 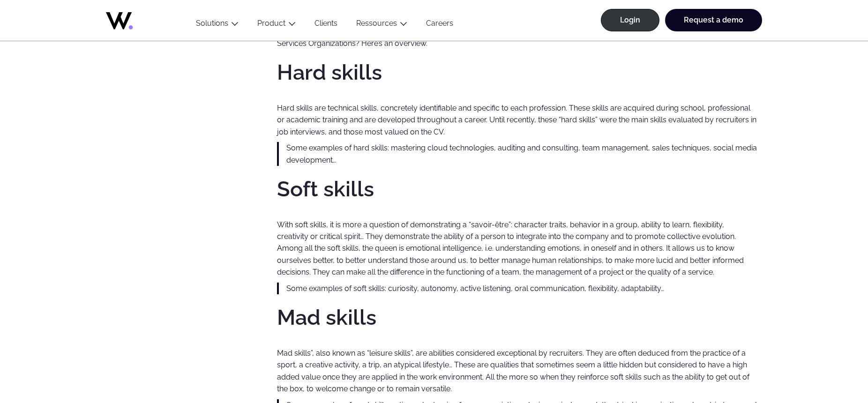 I want to click on button: Ressources, so click(x=382, y=25).